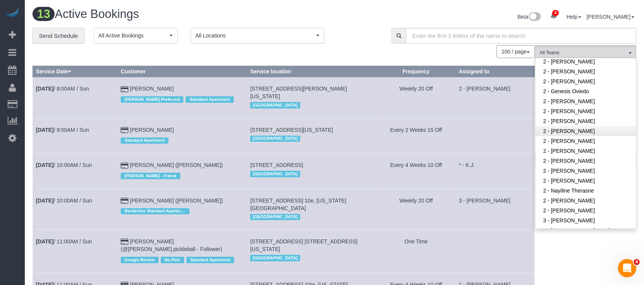 The height and width of the screenshot is (285, 644). What do you see at coordinates (312, 71) in the screenshot?
I see `th: Service location` at bounding box center [312, 71].